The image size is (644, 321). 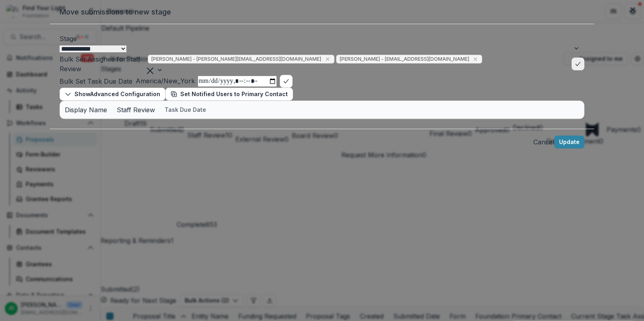 I want to click on p: Bulk Set Assignee for Staff Review, so click(x=102, y=64).